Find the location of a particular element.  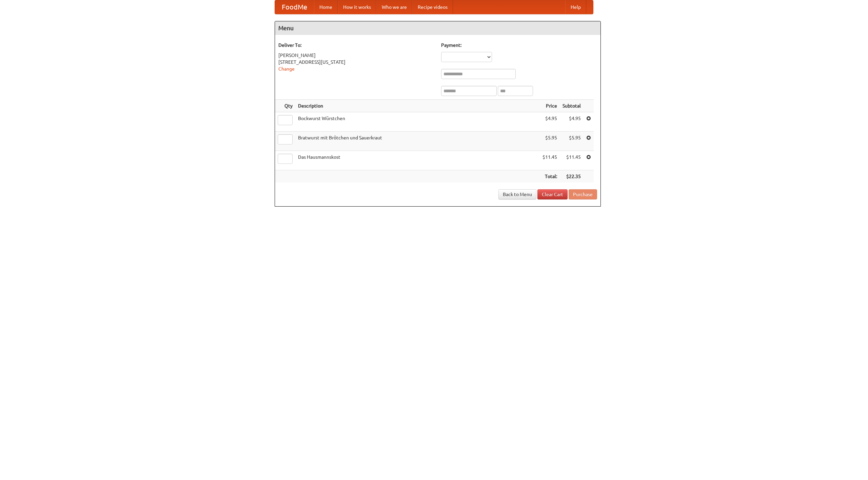

th: $22.35 is located at coordinates (571, 177).